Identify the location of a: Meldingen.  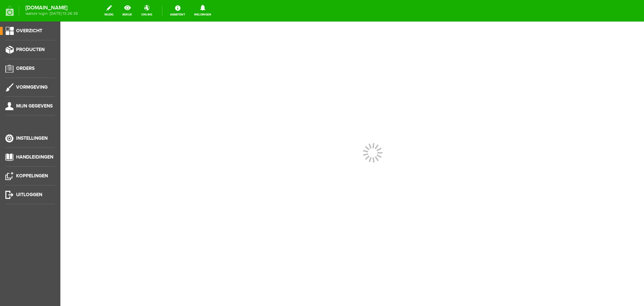
(202, 11).